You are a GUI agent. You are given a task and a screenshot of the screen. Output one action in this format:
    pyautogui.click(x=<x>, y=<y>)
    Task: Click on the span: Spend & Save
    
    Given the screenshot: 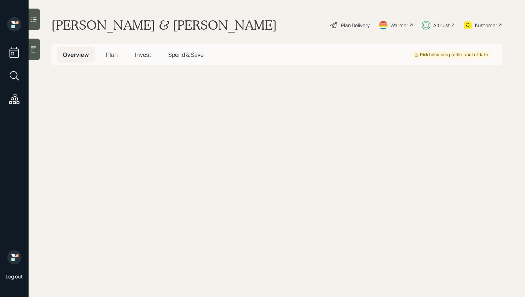 What is the action you would take?
    pyautogui.click(x=186, y=55)
    